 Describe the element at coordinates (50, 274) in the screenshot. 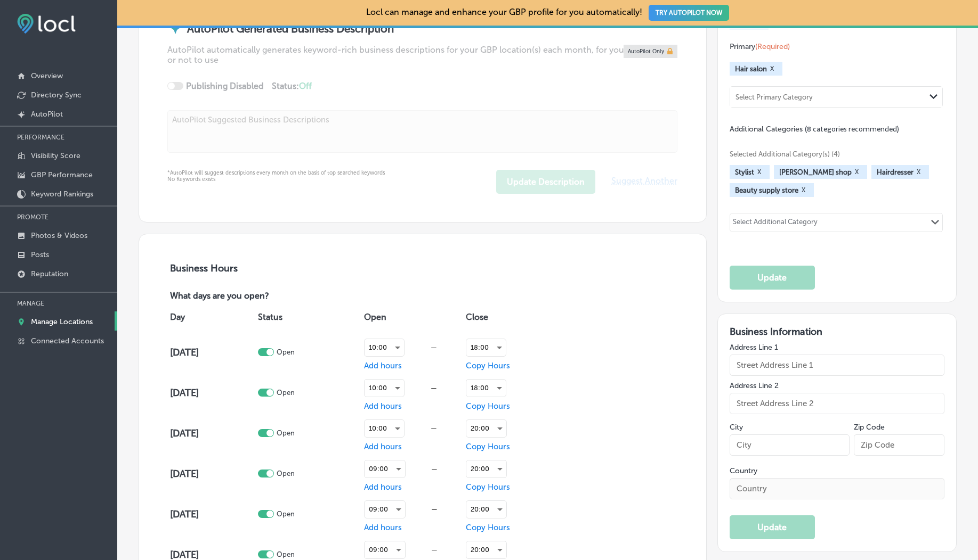

I see `p: Reputation` at that location.